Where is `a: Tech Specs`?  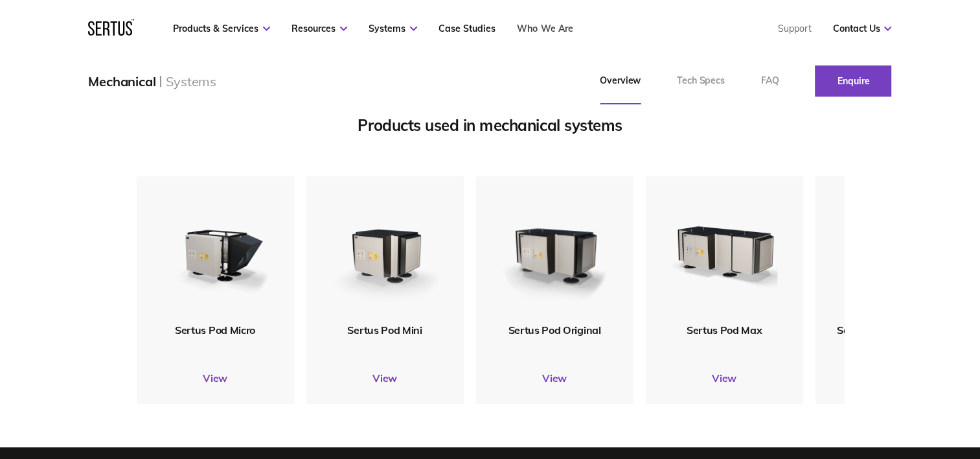
a: Tech Specs is located at coordinates (701, 81).